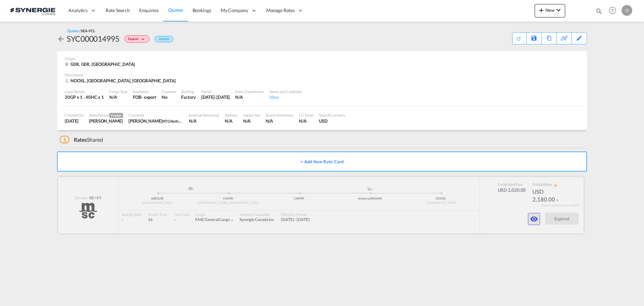  I want to click on div: Factory Stuffing, so click(188, 97).